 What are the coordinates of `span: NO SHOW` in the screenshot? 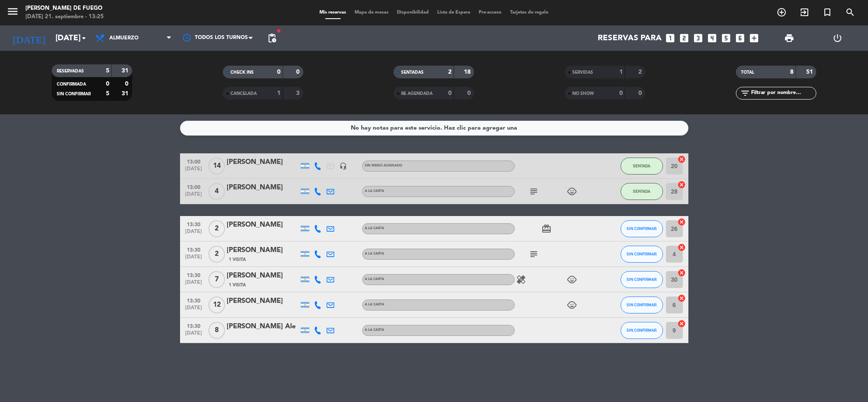 It's located at (583, 94).